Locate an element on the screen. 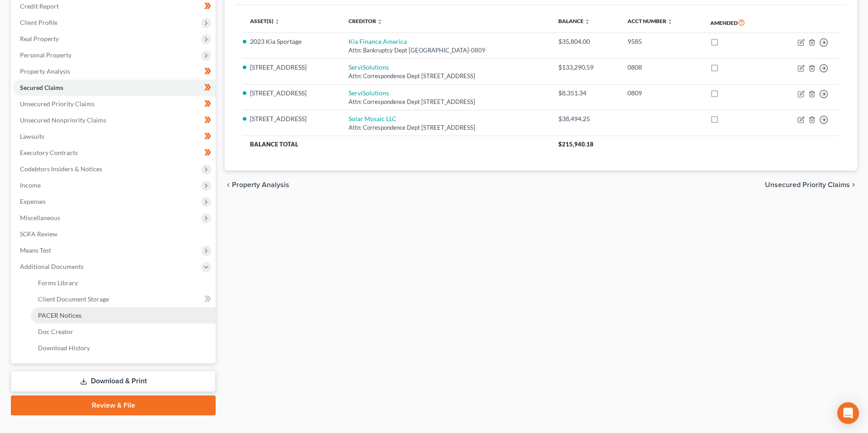 The height and width of the screenshot is (433, 868). span: Client Profile is located at coordinates (39, 22).